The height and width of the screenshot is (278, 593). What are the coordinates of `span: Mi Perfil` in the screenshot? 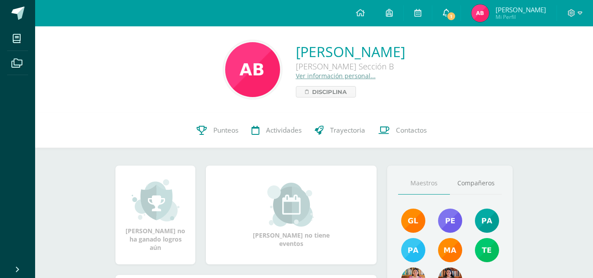 It's located at (521, 17).